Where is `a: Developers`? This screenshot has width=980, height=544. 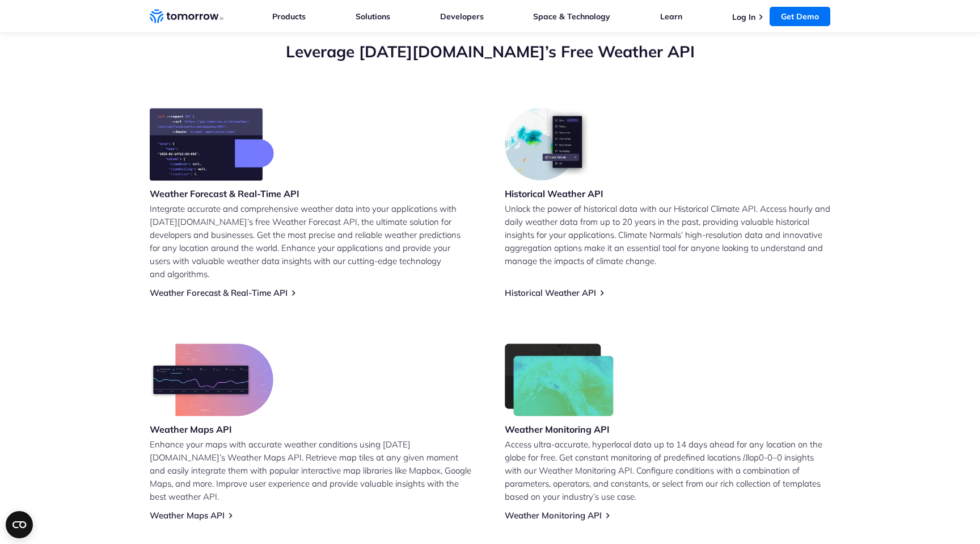 a: Developers is located at coordinates (461, 16).